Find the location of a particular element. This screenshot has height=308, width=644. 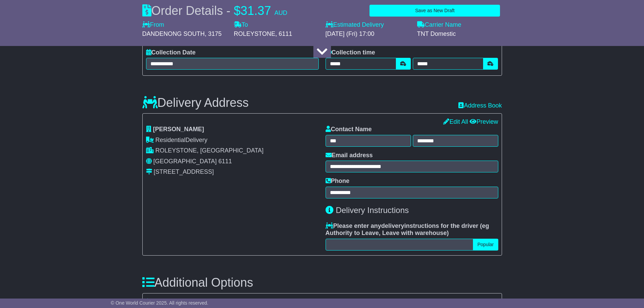

label: From is located at coordinates (153, 25).